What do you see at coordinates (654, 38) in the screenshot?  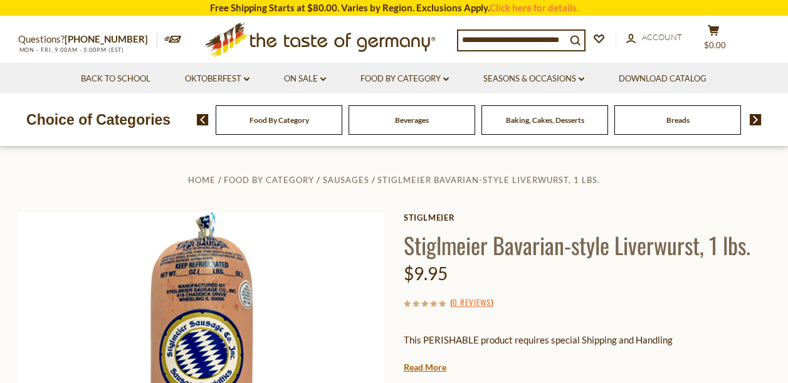 I see `a: Account` at bounding box center [654, 38].